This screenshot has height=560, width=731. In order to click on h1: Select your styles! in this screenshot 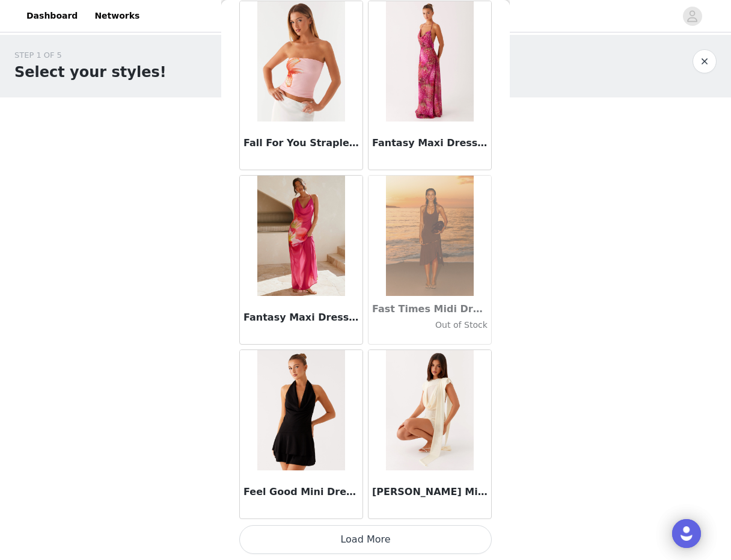, I will do `click(90, 72)`.